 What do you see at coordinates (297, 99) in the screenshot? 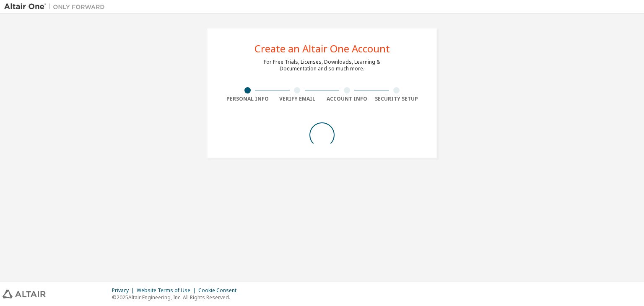
I see `div: Verify Email` at bounding box center [297, 99].